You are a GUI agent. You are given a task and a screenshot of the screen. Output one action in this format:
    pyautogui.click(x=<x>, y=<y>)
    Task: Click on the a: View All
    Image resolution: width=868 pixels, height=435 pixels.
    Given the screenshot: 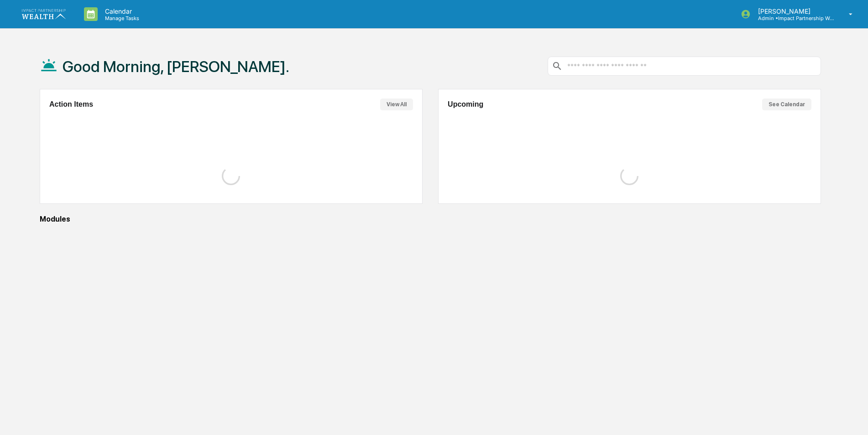 What is the action you would take?
    pyautogui.click(x=396, y=105)
    